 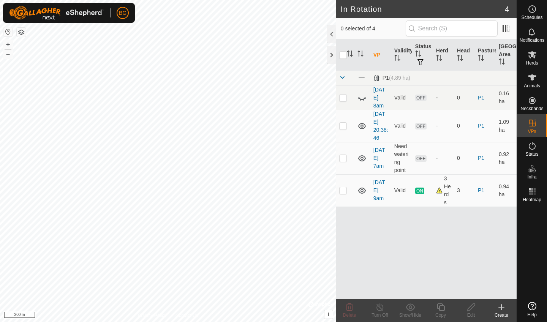 What do you see at coordinates (485, 55) in the screenshot?
I see `th: Pasture` at bounding box center [485, 55].